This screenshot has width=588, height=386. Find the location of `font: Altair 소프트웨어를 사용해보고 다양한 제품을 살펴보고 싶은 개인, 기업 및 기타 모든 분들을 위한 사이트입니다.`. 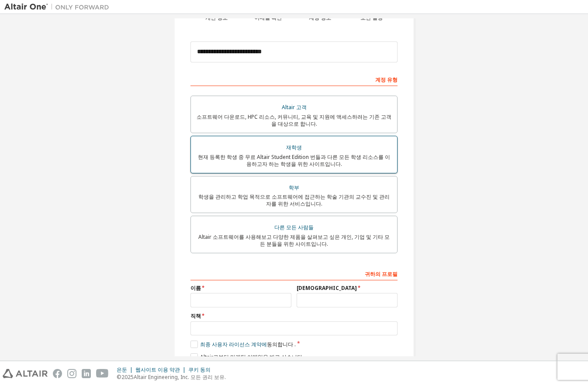

font: Altair 소프트웨어를 사용해보고 다양한 제품을 살펴보고 싶은 개인, 기업 및 기타 모든 분들을 위한 사이트입니다. is located at coordinates (294, 240).